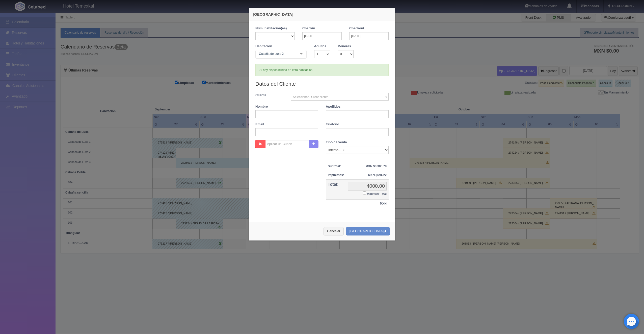  I want to click on label: Teléfono, so click(332, 124).